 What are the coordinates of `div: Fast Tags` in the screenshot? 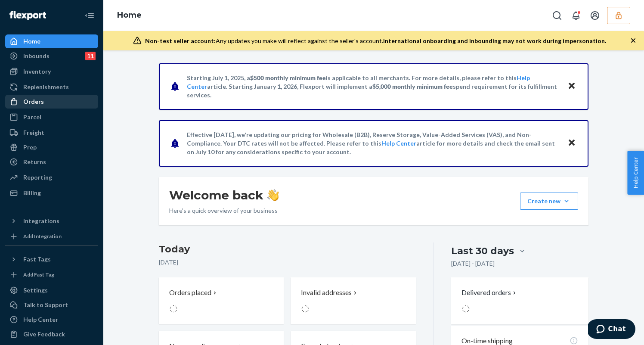 It's located at (37, 259).